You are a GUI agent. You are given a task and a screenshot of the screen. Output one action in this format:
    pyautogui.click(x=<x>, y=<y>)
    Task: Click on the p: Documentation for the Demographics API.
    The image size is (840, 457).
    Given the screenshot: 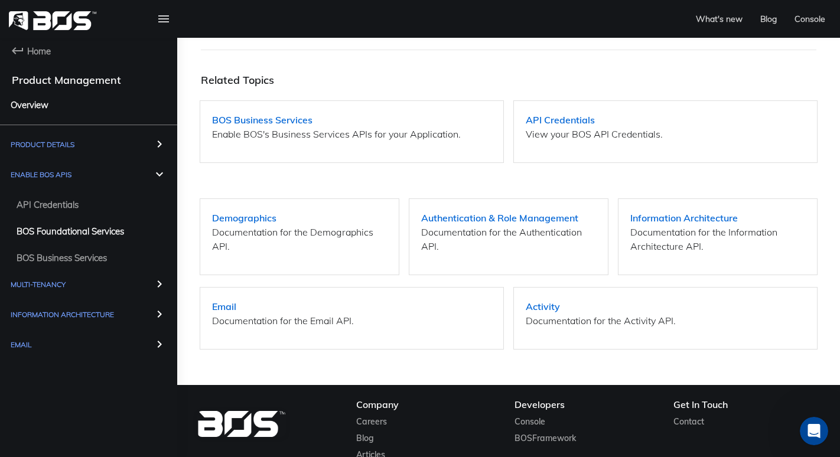 What is the action you would take?
    pyautogui.click(x=299, y=239)
    